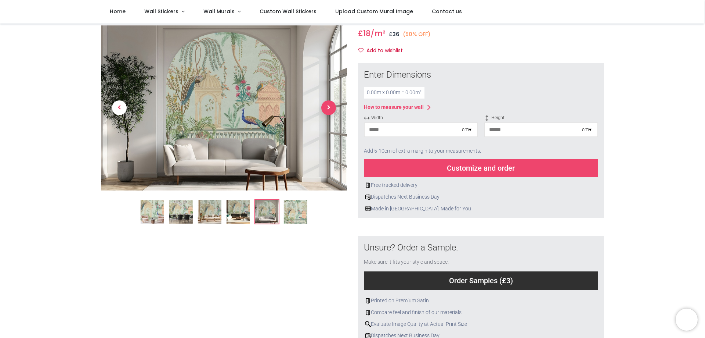 This screenshot has height=338, width=705. Describe the element at coordinates (394, 107) in the screenshot. I see `div: How to measure your wall` at that location.